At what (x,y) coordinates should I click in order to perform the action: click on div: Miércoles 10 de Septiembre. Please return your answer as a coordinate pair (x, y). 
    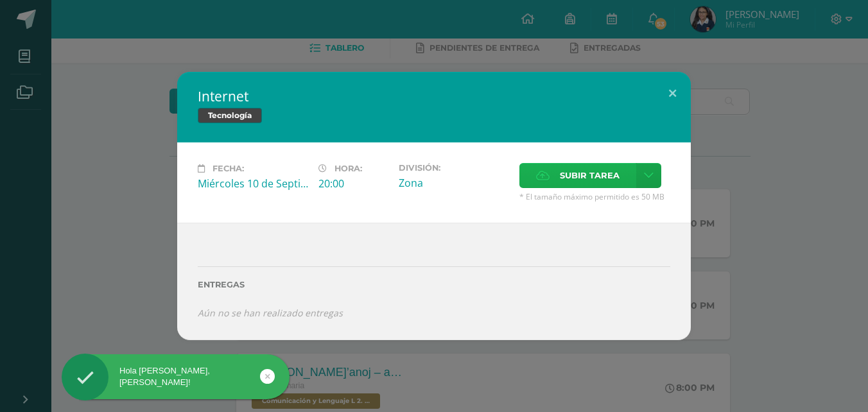
    Looking at the image, I should click on (253, 183).